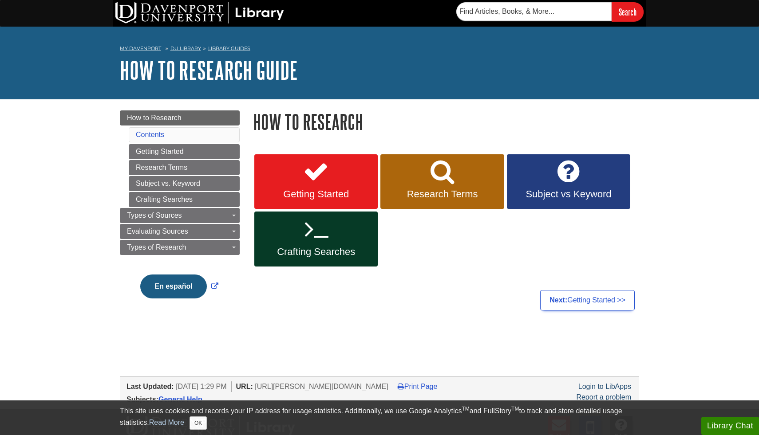  What do you see at coordinates (558, 300) in the screenshot?
I see `strong: Next:` at bounding box center [558, 300].